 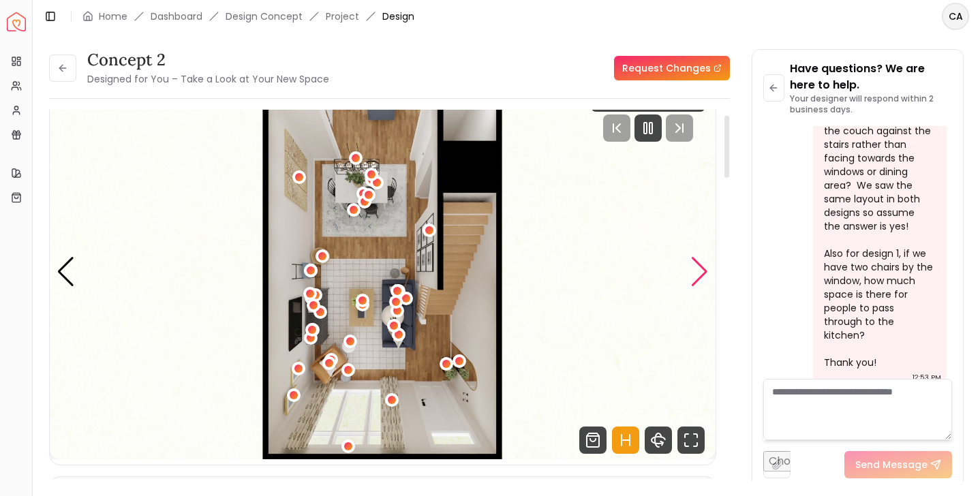 I want to click on a: Spacejoy, so click(x=17, y=22).